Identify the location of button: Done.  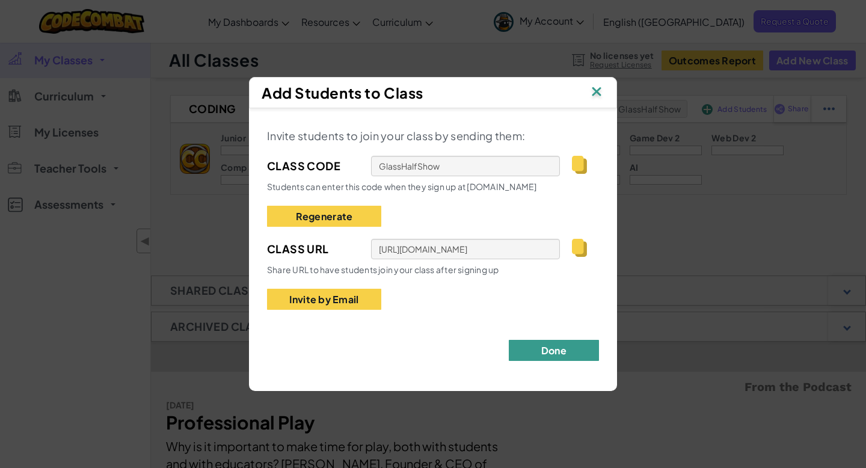
(554, 350).